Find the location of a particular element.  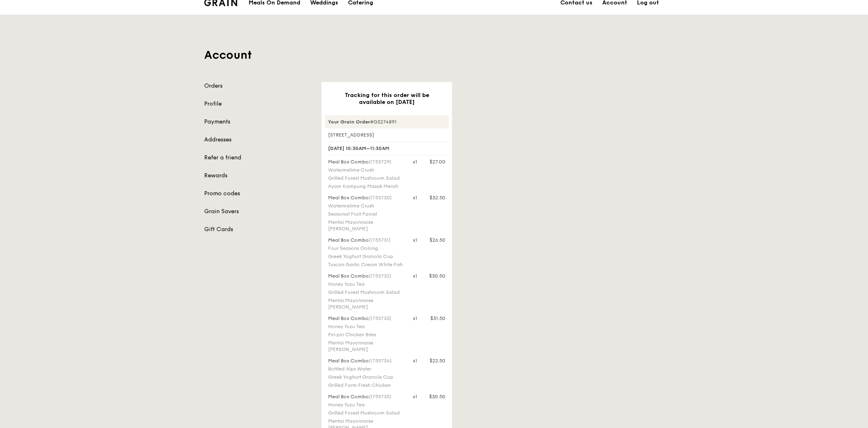

span: (1755733) is located at coordinates (380, 318).